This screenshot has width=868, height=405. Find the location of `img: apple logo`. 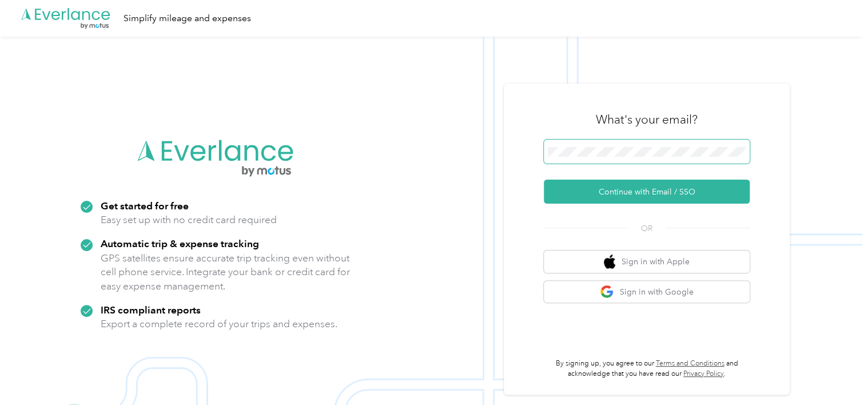

img: apple logo is located at coordinates (610, 262).